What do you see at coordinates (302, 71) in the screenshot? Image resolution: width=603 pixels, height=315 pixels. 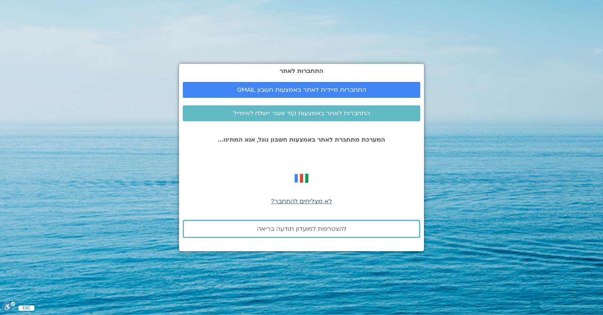 I see `h2: התחברות לאתר` at bounding box center [302, 71].